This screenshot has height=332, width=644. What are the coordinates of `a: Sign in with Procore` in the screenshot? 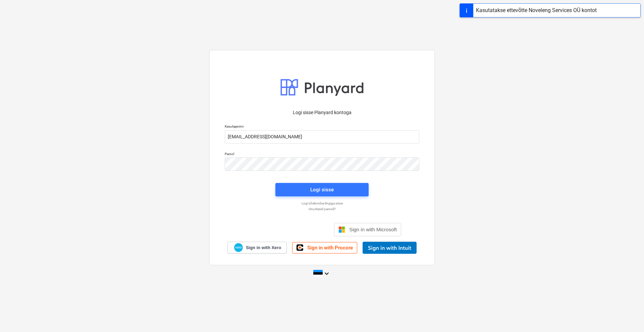 It's located at (324, 248).